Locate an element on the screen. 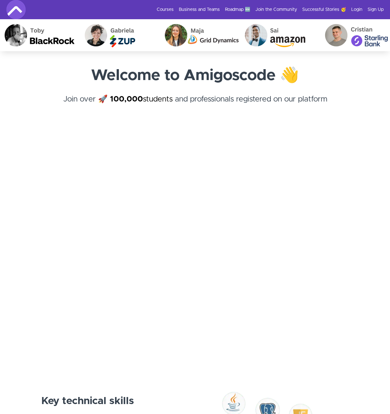 The width and height of the screenshot is (390, 414). h4: Join over 🚀 and professionals registered on our platform is located at coordinates (195, 105).